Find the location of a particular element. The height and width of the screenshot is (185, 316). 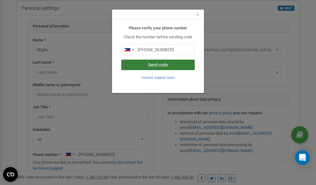

small: Contact support team is located at coordinates (158, 78).